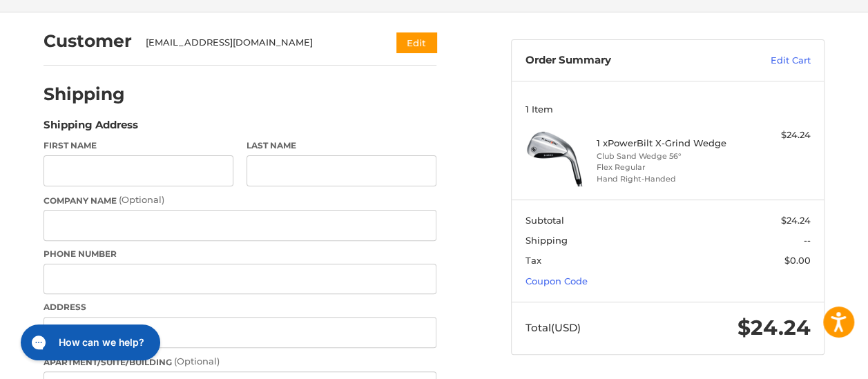 The image size is (868, 379). I want to click on label: Phone Number, so click(240, 254).